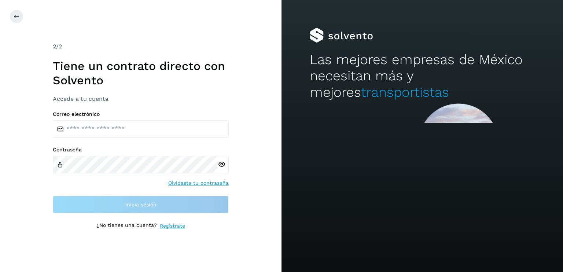  What do you see at coordinates (141, 99) in the screenshot?
I see `h3: Accede a tu cuenta` at bounding box center [141, 99].